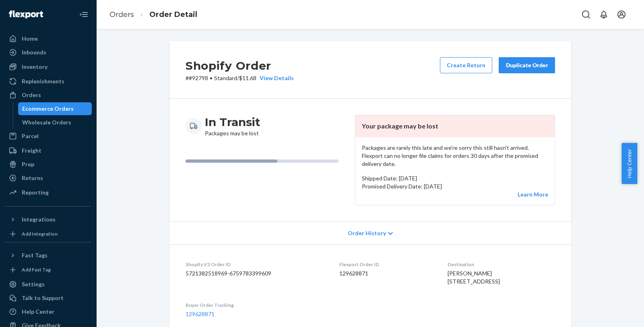 Image resolution: width=644 pixels, height=327 pixels. Describe the element at coordinates (48, 164) in the screenshot. I see `a: Prep` at that location.